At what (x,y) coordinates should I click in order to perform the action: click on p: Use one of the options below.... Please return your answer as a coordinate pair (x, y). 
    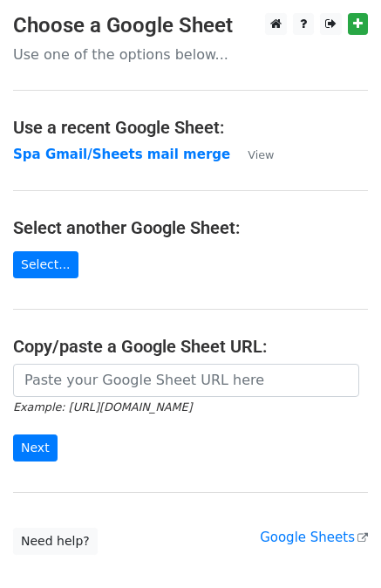
    Looking at the image, I should click on (190, 54).